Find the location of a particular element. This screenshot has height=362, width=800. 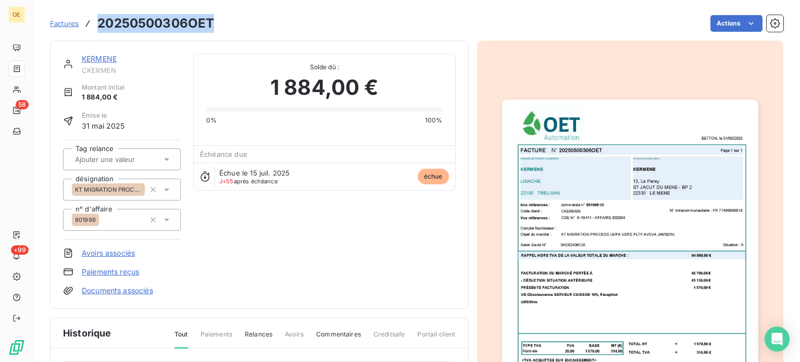

span: Historique is located at coordinates (87, 333).